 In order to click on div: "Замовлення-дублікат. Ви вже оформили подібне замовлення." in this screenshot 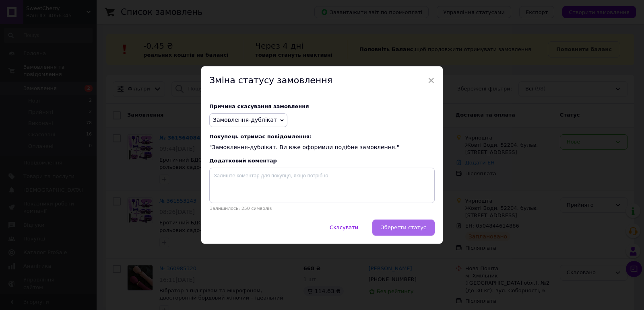, I will do `click(322, 142)`.